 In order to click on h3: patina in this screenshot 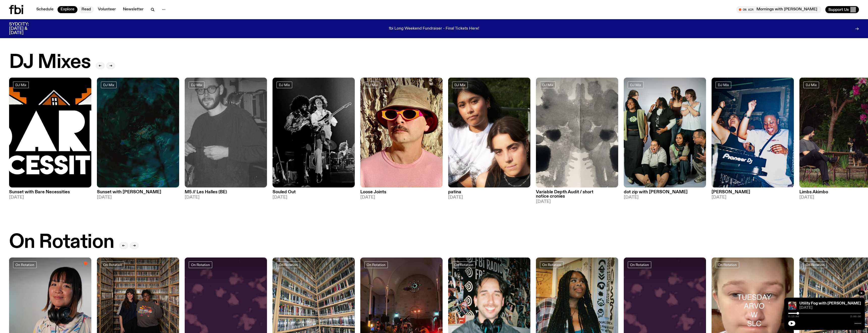, I will do `click(490, 192)`.